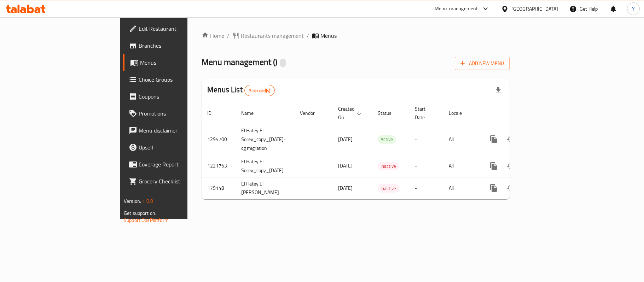  I want to click on a: Upsell, so click(175, 147).